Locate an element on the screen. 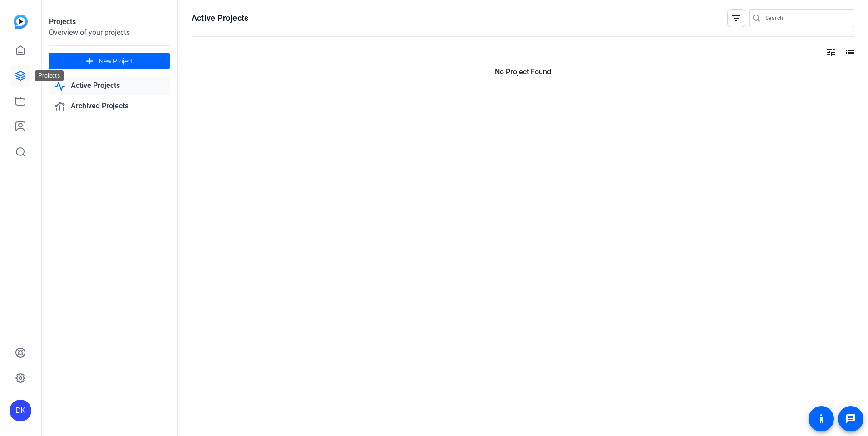 This screenshot has width=868, height=436. mat-icon: filter_list is located at coordinates (736, 19).